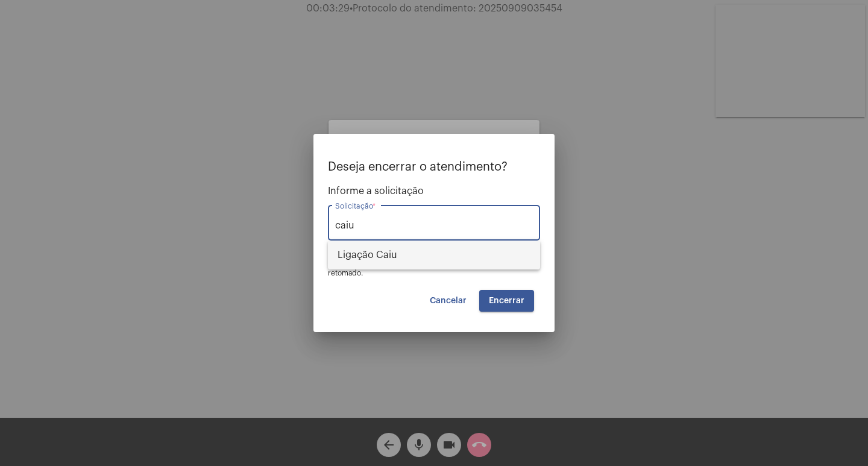 Image resolution: width=868 pixels, height=466 pixels. Describe the element at coordinates (506, 301) in the screenshot. I see `button: Encerrar` at that location.